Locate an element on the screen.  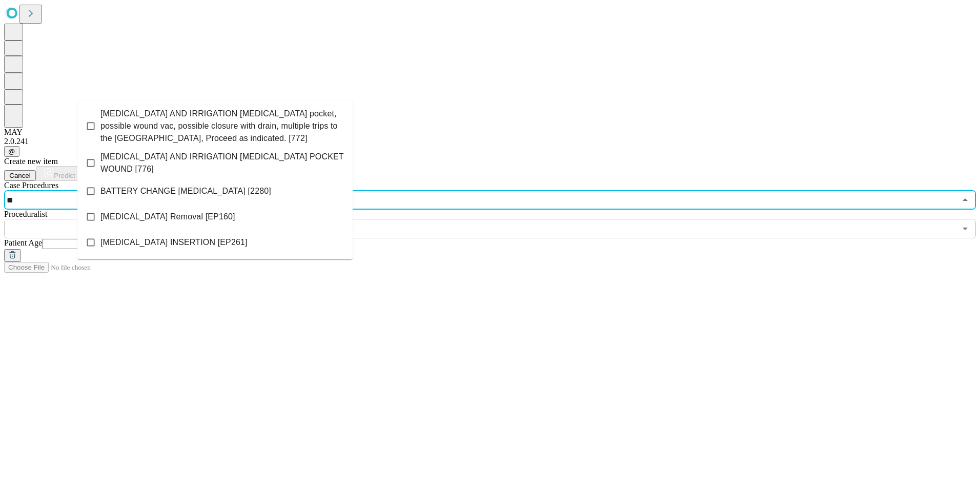
span: Proceduralist is located at coordinates (26, 214).